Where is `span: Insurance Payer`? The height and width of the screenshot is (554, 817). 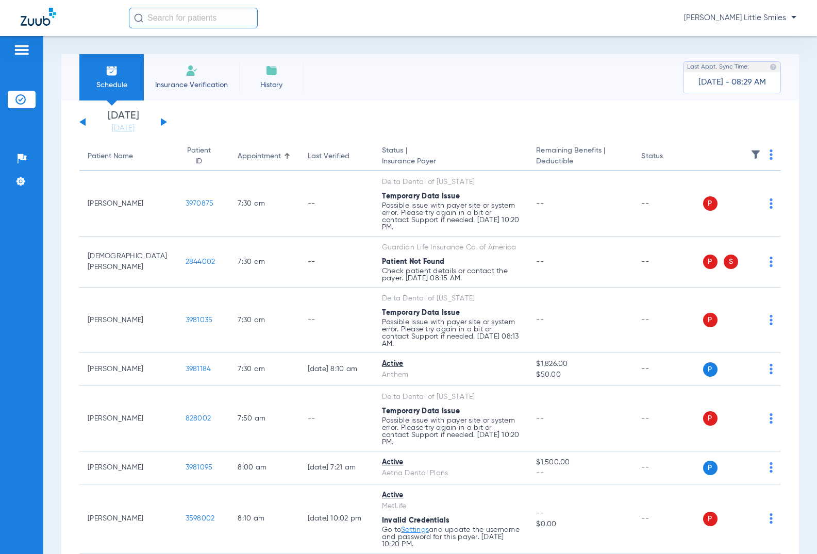
span: Insurance Payer is located at coordinates (450, 161).